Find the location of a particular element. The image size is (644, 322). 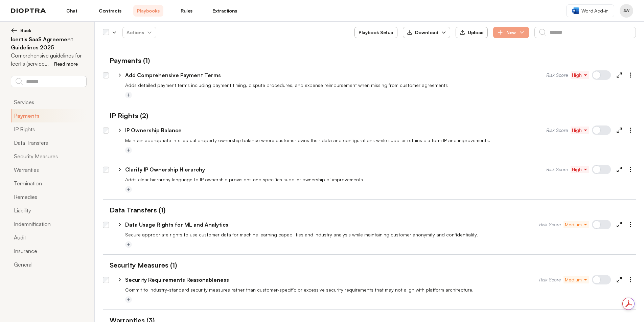

a: Playbooks is located at coordinates (149, 11).